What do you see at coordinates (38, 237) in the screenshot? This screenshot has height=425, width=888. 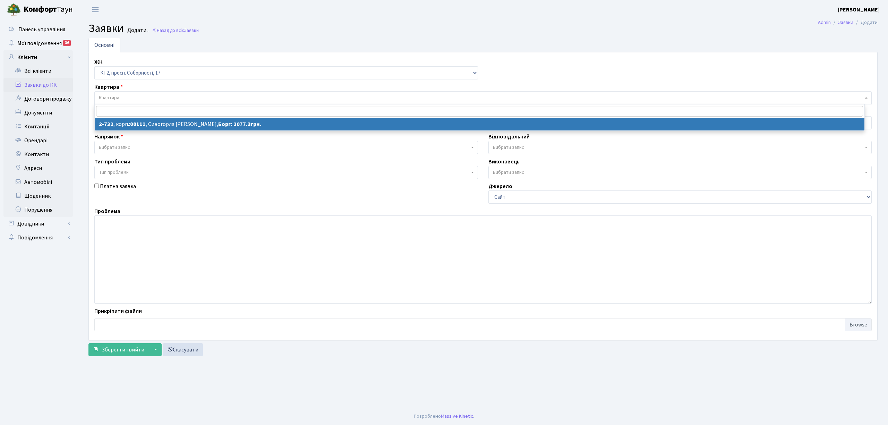 I see `a: Повідомлення` at bounding box center [38, 237].